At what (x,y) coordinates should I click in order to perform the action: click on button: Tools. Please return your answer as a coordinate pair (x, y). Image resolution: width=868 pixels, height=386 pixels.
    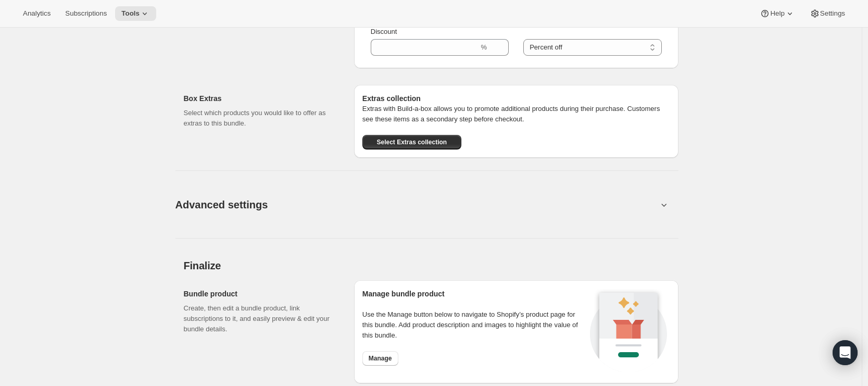
    Looking at the image, I should click on (135, 14).